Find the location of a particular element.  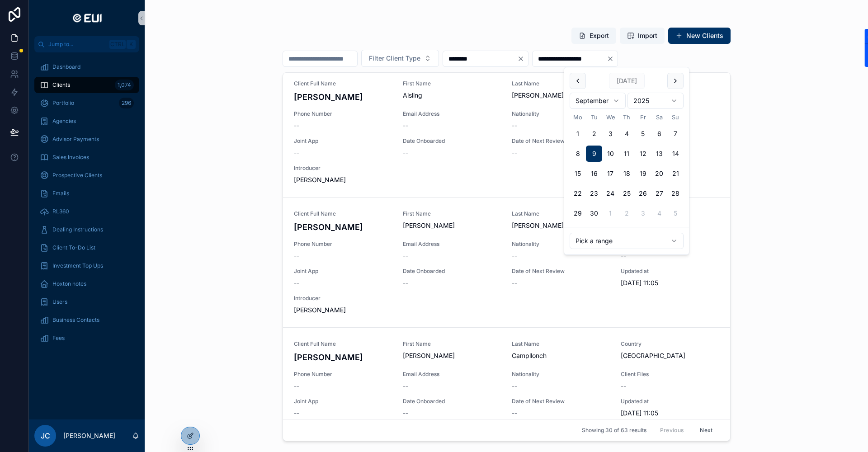

a: Dealing Instructions is located at coordinates (87, 230).